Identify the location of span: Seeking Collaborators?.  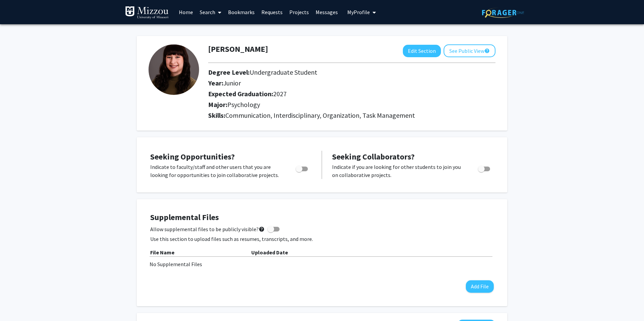
(373, 157).